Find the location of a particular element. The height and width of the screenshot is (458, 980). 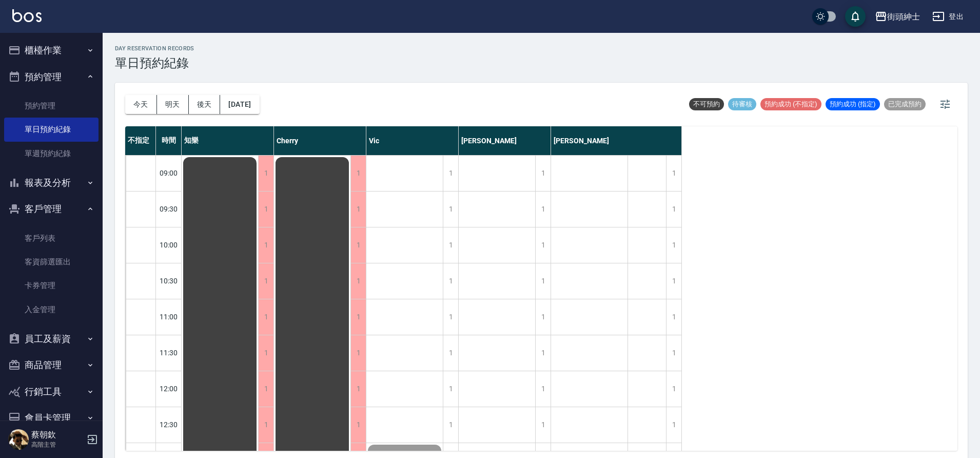

button: 登出 is located at coordinates (948, 16).